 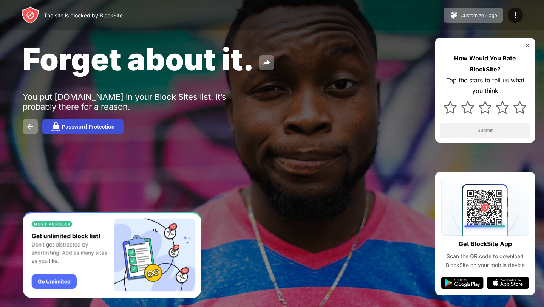 What do you see at coordinates (138, 59) in the screenshot?
I see `span: Forget about it.` at bounding box center [138, 59].